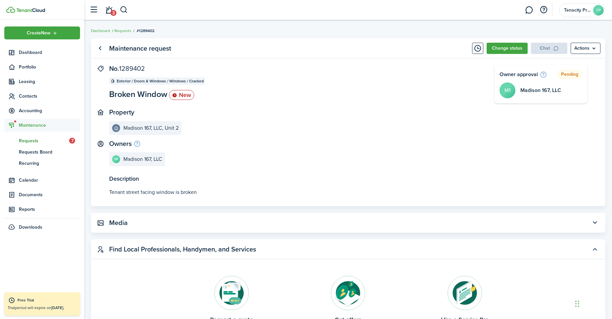  I want to click on status: Pending, so click(569, 74).